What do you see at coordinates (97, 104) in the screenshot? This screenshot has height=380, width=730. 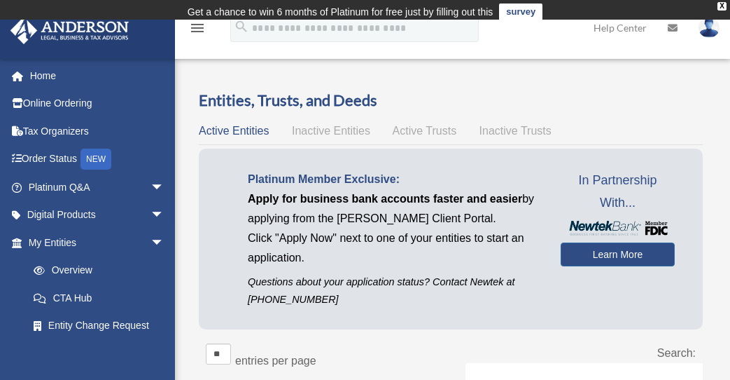 I see `a: Online Ordering` at bounding box center [97, 104].